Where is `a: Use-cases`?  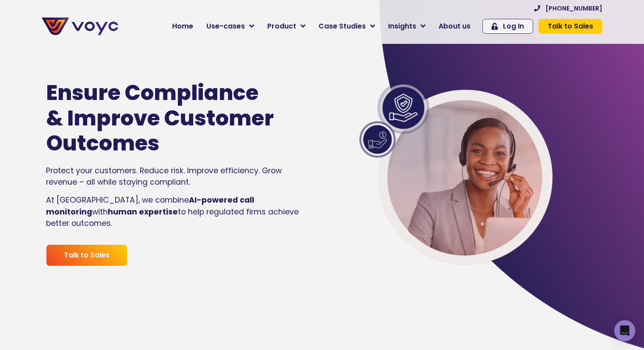
a: Use-cases is located at coordinates (230, 27).